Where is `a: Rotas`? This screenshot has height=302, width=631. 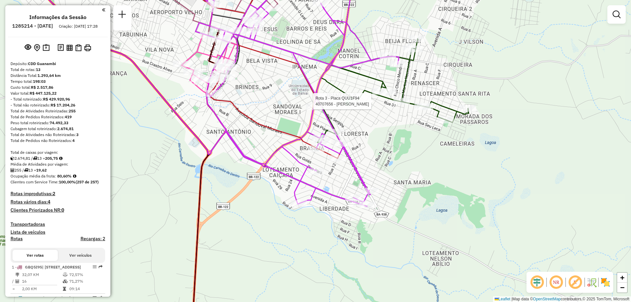 a: Rotas is located at coordinates (16, 239).